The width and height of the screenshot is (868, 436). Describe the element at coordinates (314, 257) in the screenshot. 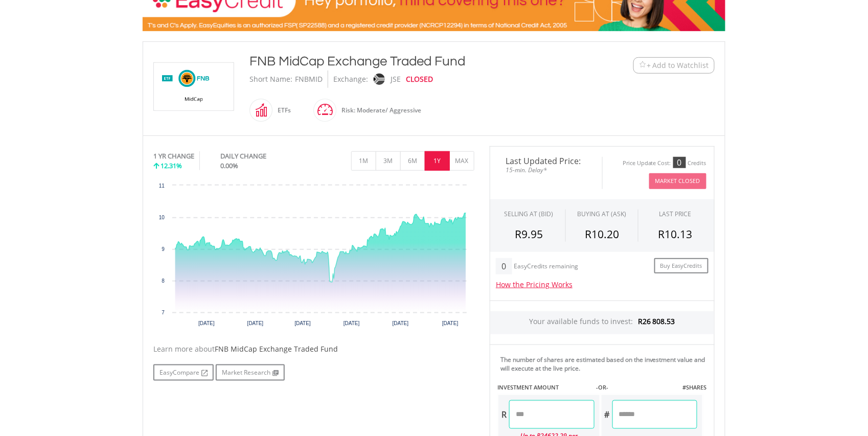

I see `div: Chart. Highcharts interactive chart.` at that location.